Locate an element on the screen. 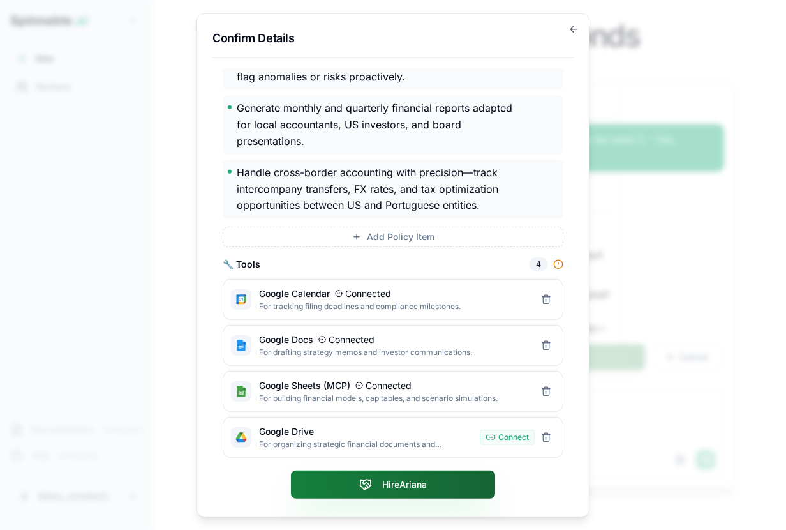 The width and height of the screenshot is (786, 530). p: For drafting strategy memos and investor communications. is located at coordinates (394, 352).